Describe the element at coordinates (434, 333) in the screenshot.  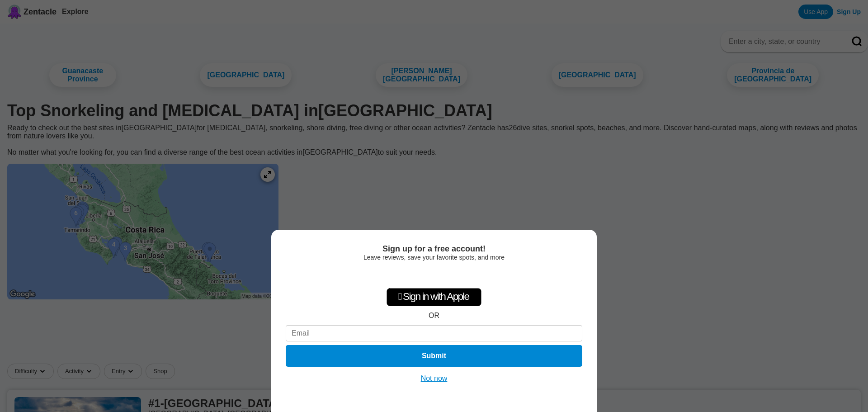
I see `input: Email` at that location.